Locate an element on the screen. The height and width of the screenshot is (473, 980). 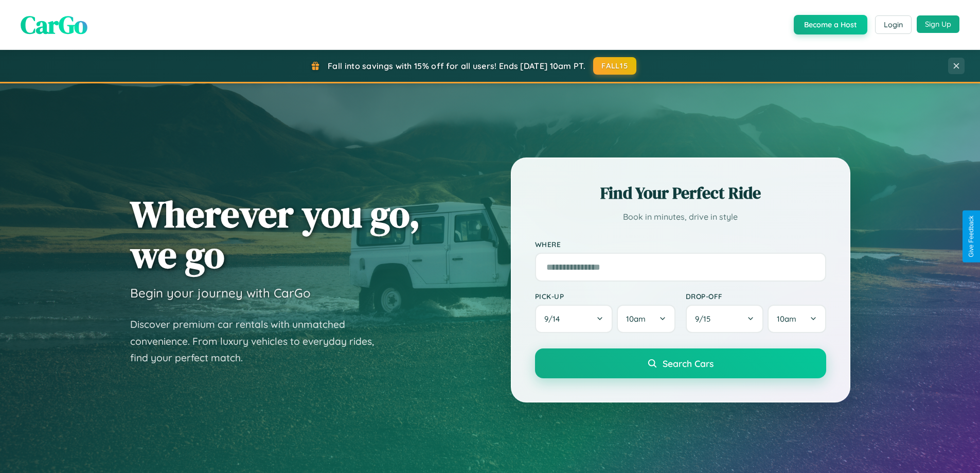
h1: Wherever you go, we go is located at coordinates (275, 234).